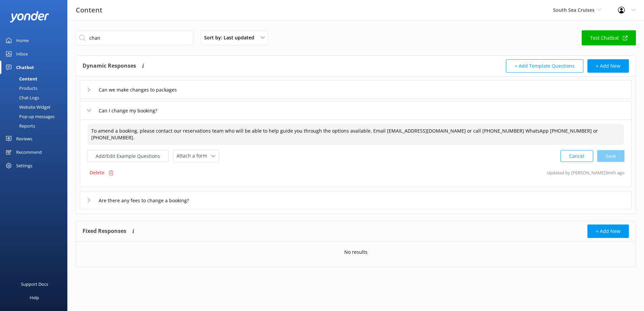 This screenshot has height=311, width=644. I want to click on p: Delete, so click(97, 173).